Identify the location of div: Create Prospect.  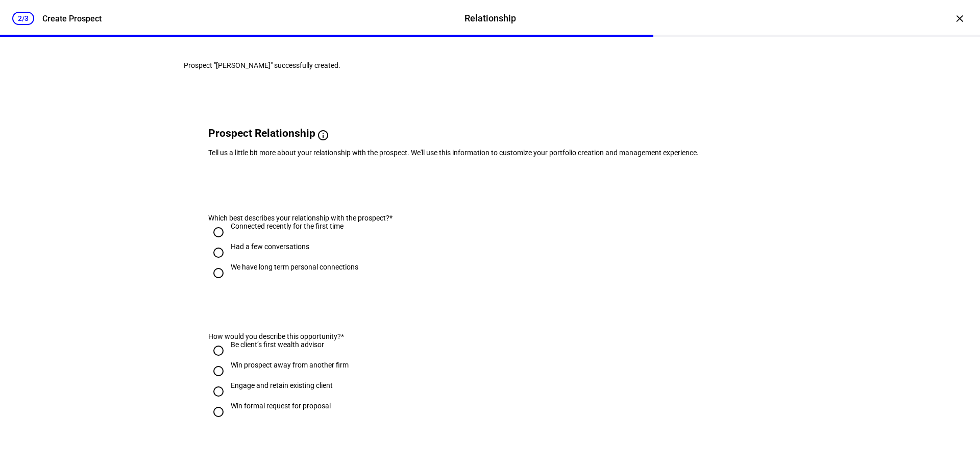
(72, 18).